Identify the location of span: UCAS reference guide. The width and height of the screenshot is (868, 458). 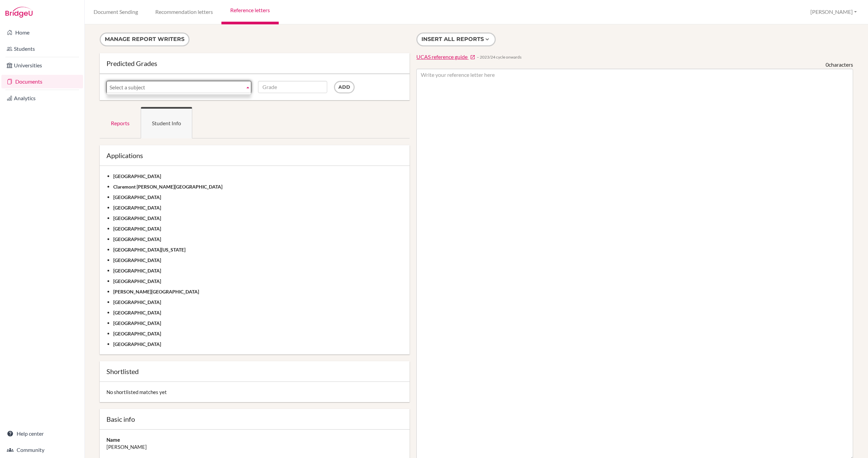
(442, 57).